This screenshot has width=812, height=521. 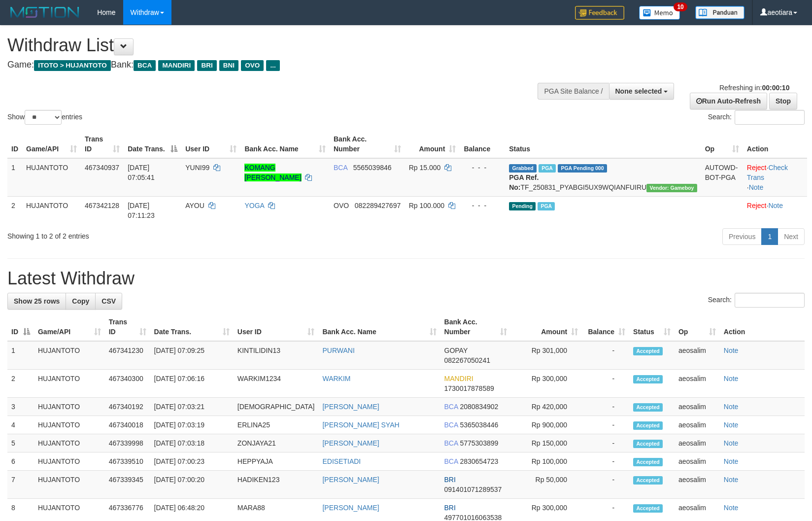 I want to click on span: Show 25 rows, so click(x=36, y=301).